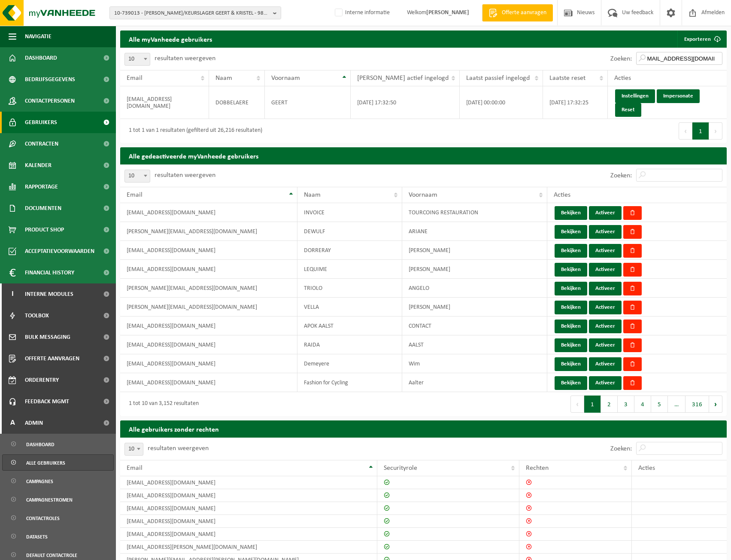 The width and height of the screenshot is (731, 560). Describe the element at coordinates (349, 364) in the screenshot. I see `td: Demeyere` at that location.